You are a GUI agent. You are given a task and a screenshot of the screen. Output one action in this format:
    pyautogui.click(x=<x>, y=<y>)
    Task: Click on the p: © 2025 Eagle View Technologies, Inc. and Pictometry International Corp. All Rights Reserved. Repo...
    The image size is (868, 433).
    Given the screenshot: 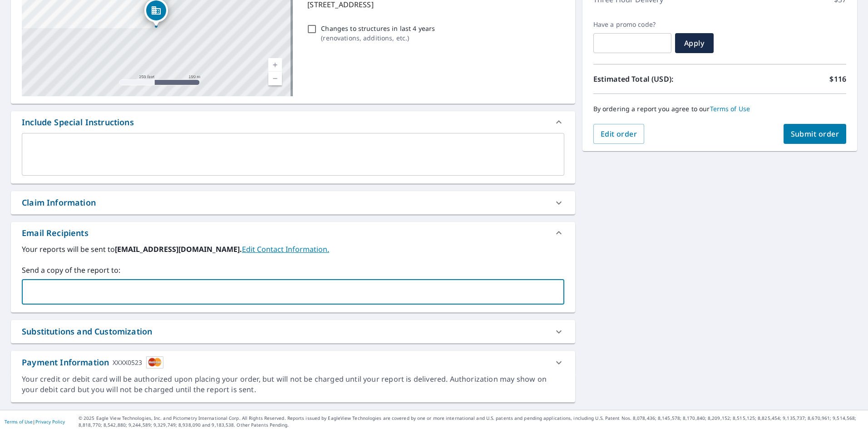 What is the action you would take?
    pyautogui.click(x=471, y=422)
    